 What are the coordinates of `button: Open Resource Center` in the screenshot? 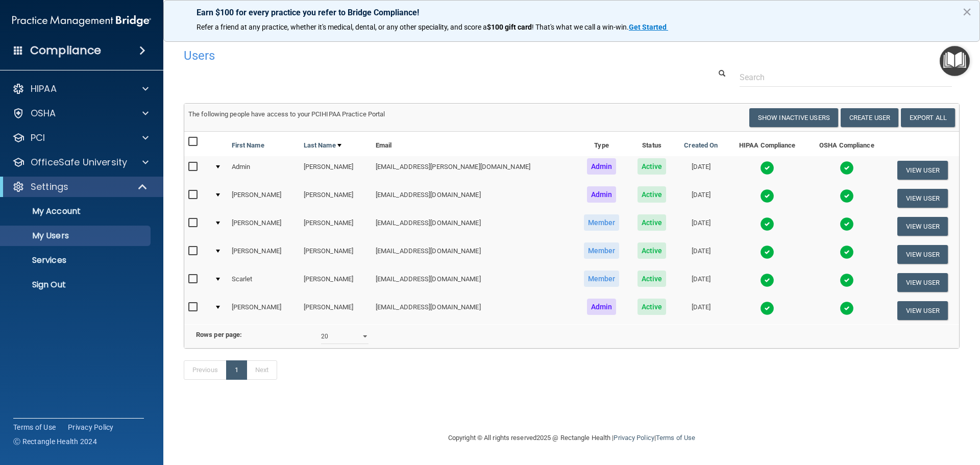 It's located at (955, 61).